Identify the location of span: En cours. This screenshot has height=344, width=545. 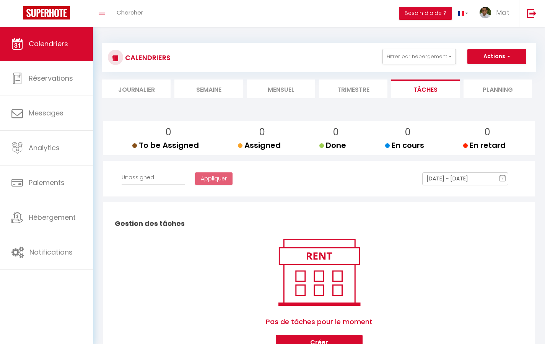
(404, 145).